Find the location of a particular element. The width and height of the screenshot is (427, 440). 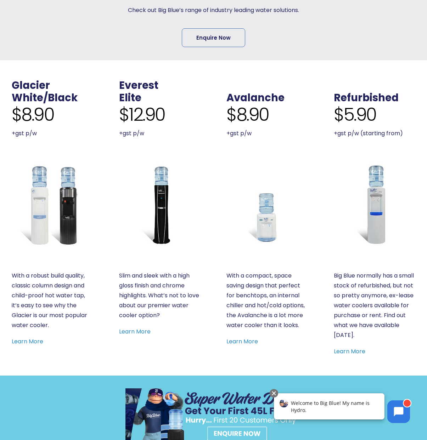

p: With a robust build quality, classic column design and child-proof hot water tap, it’s easy to se... is located at coordinates (52, 301).